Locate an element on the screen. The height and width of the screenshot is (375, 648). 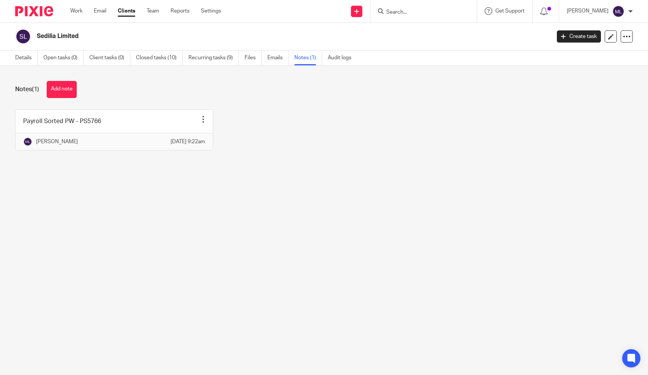
a: Files is located at coordinates (253, 58).